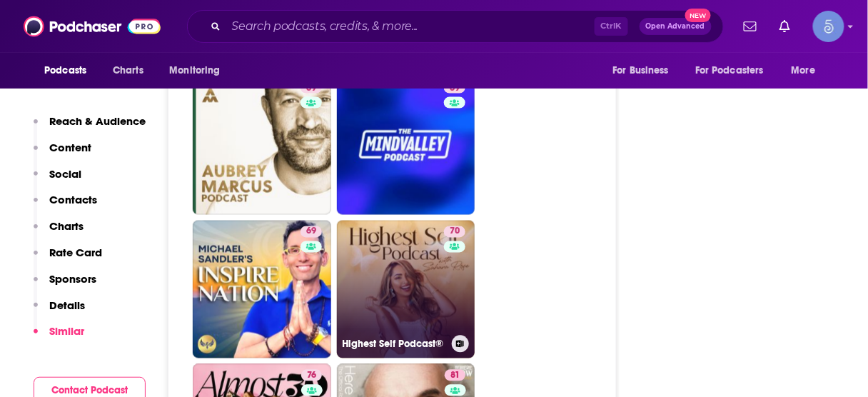 The image size is (868, 397). Describe the element at coordinates (68, 258) in the screenshot. I see `button: Rate Card` at that location.